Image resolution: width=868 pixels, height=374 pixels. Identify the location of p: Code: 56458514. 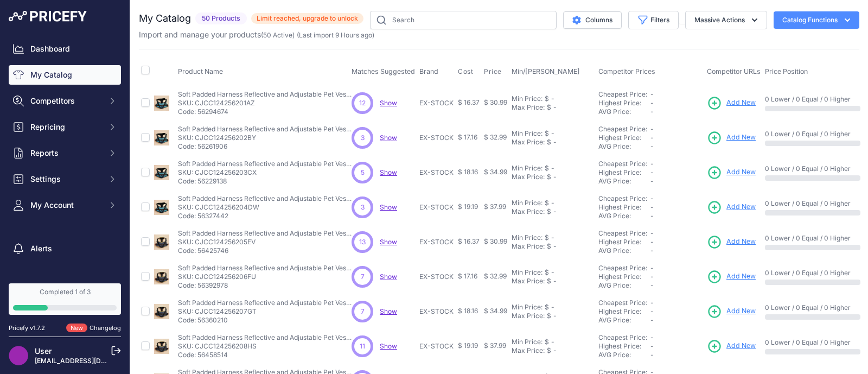
(265, 354).